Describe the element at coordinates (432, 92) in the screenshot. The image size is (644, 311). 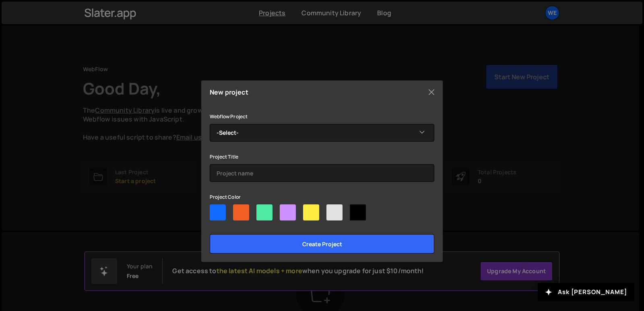
I see `button: Close` at that location.